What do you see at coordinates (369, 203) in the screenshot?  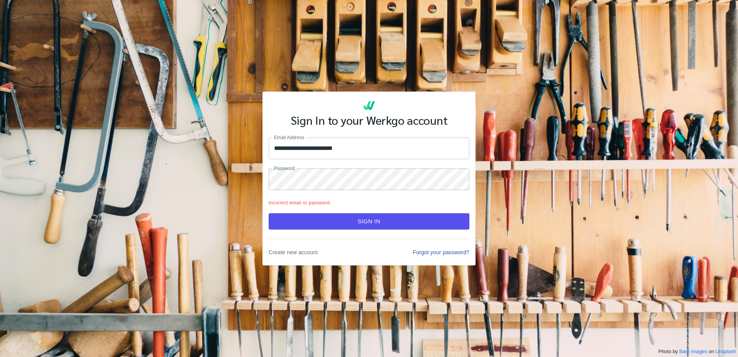 I see `p: Incorrect email or password.` at bounding box center [369, 203].